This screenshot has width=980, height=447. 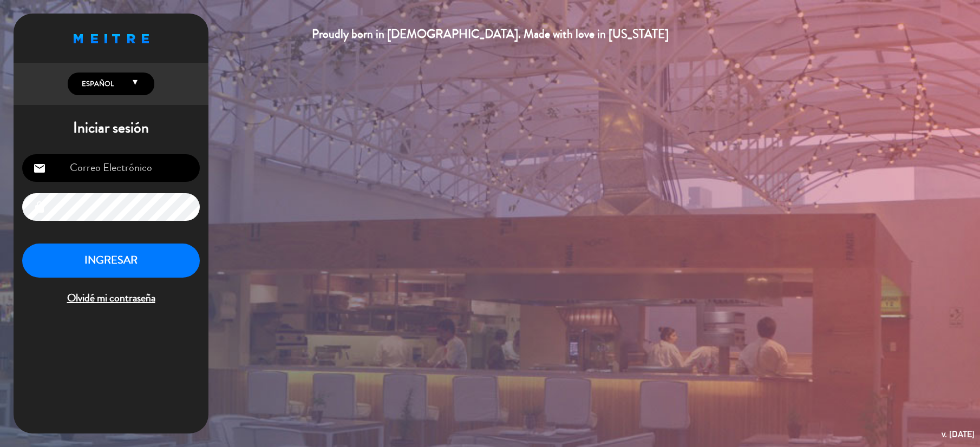 What do you see at coordinates (40, 207) in the screenshot?
I see `i: lock` at bounding box center [40, 207].